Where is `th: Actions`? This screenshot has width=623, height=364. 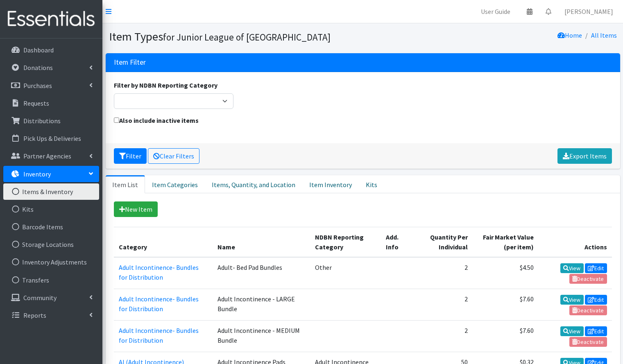 th: Actions is located at coordinates (575, 242).